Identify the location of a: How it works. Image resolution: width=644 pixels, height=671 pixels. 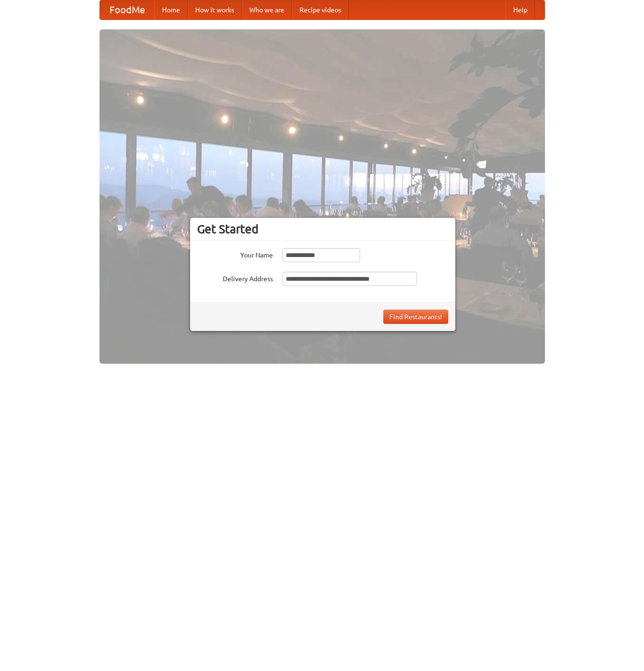
(215, 10).